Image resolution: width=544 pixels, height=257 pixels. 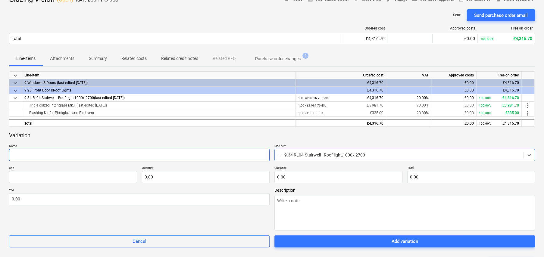 What do you see at coordinates (409, 75) in the screenshot?
I see `div: VAT` at bounding box center [409, 75].